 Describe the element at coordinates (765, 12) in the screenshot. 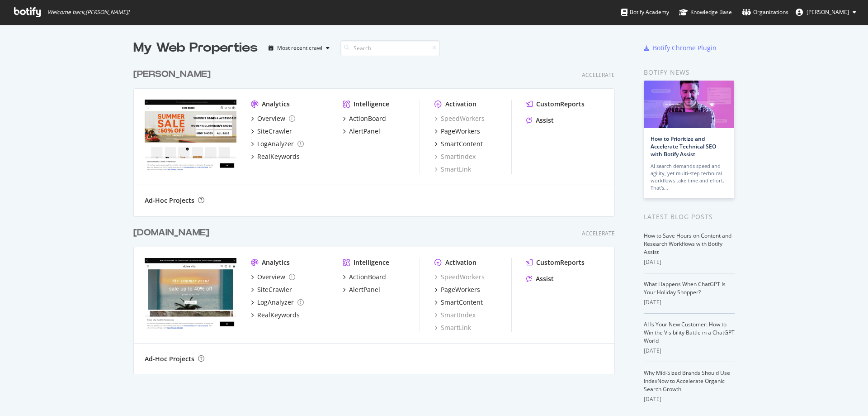

I see `div: Organizations` at that location.